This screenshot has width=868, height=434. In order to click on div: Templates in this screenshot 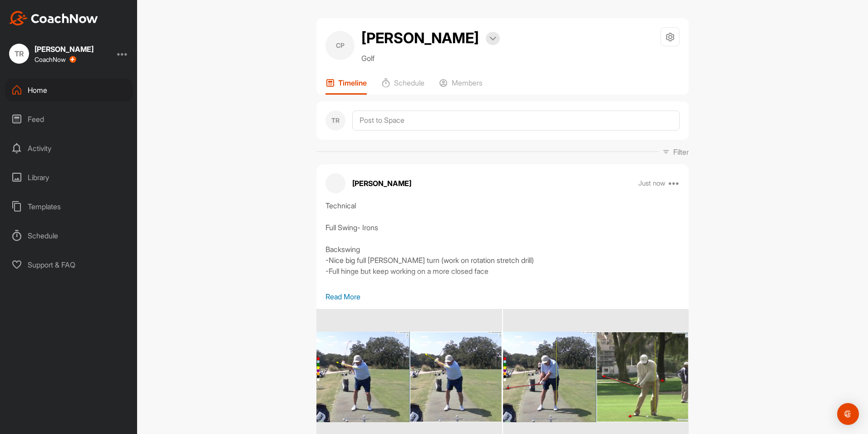, I will do `click(69, 207)`.